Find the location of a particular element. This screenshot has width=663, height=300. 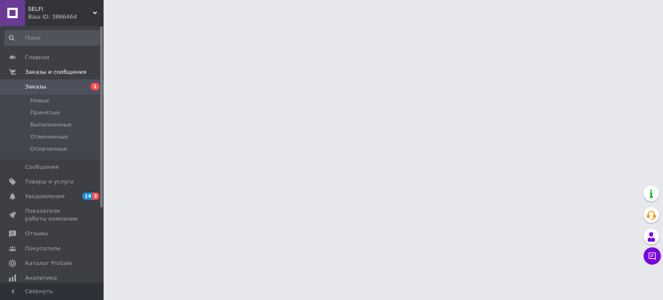

span: Каталог ProSale is located at coordinates (48, 263).